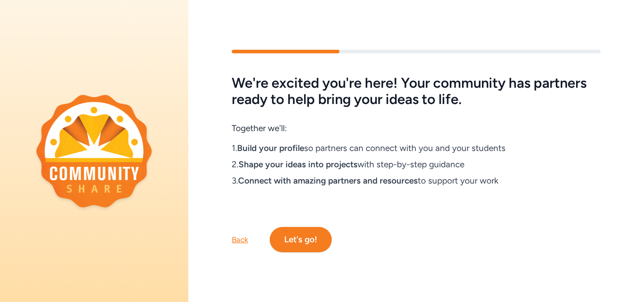  Describe the element at coordinates (271, 148) in the screenshot. I see `span: Build your profile` at that location.